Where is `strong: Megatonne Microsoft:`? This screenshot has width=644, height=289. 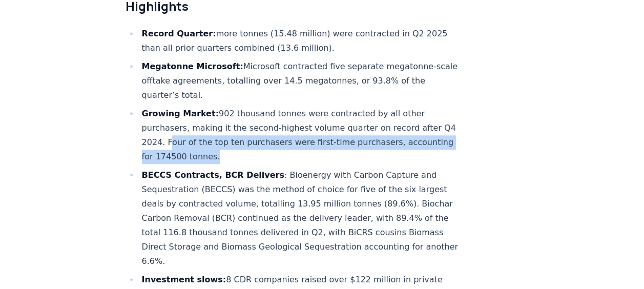
strong: Megatonne Microsoft: is located at coordinates (193, 66).